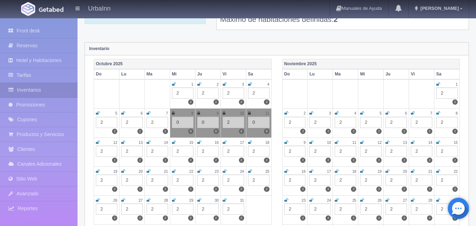  Describe the element at coordinates (116, 113) in the screenshot. I see `small: 5` at that location.